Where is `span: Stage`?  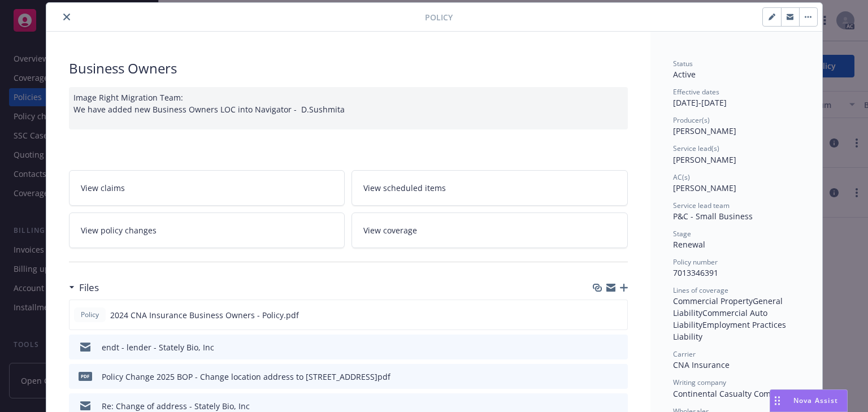
span: Stage is located at coordinates (682, 234).